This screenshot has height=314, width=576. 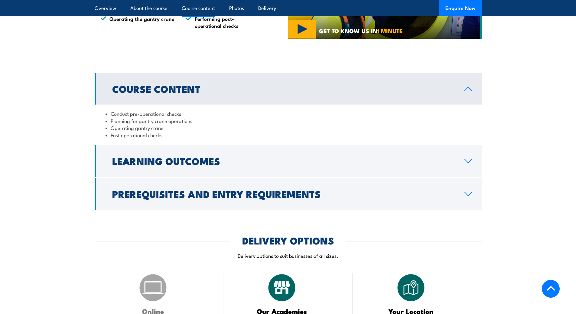 What do you see at coordinates (283, 194) in the screenshot?
I see `h2: Prerequisites and Entry Requirements` at bounding box center [283, 194].